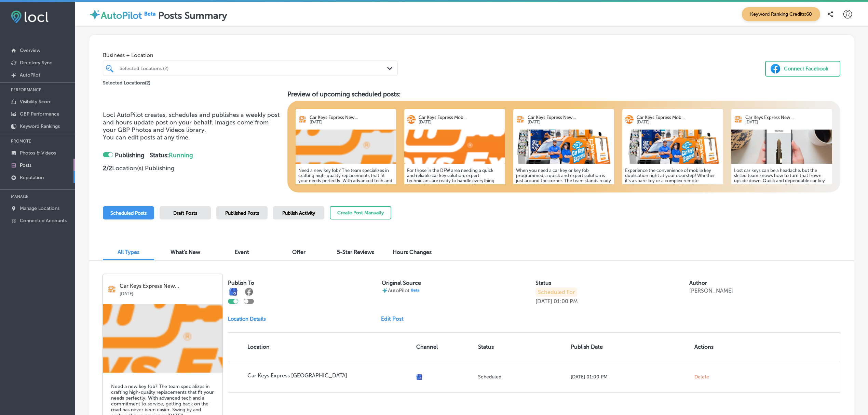 The image size is (868, 415). Describe the element at coordinates (673, 147) in the screenshot. I see `img: 45090b68-3e09-4025-b7bf-2cba52a518e9cke-key-solutions.jpg` at that location.